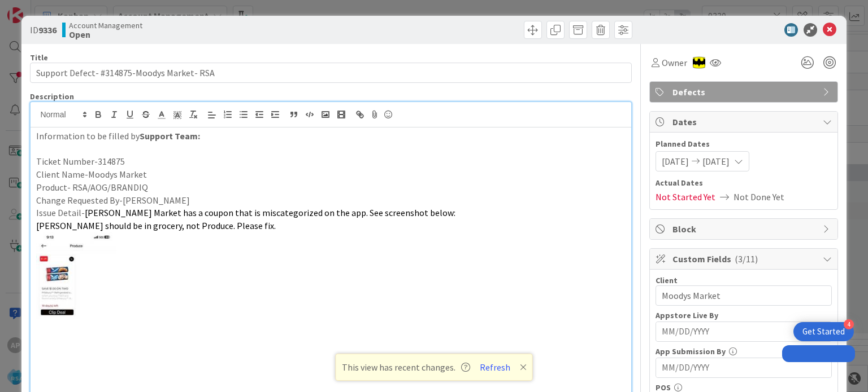 This screenshot has width=868, height=392. I want to click on span: Planned Dates, so click(744, 144).